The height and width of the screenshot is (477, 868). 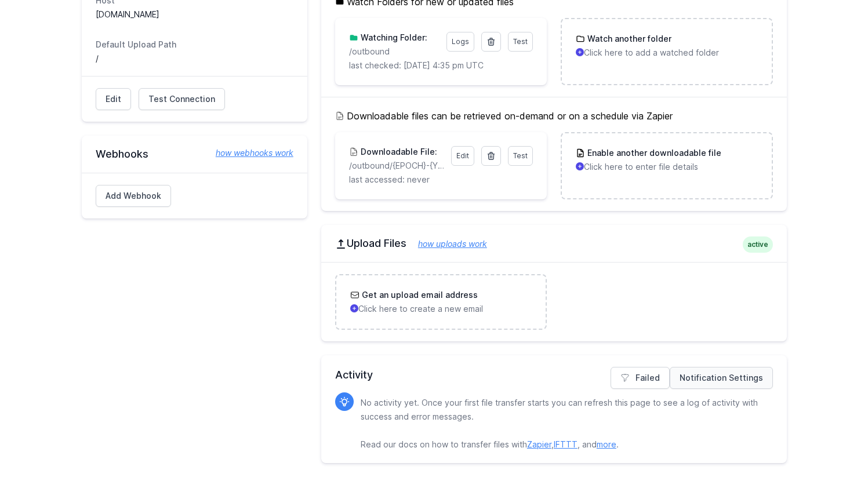 What do you see at coordinates (181, 99) in the screenshot?
I see `a: Test Connection` at bounding box center [181, 99].